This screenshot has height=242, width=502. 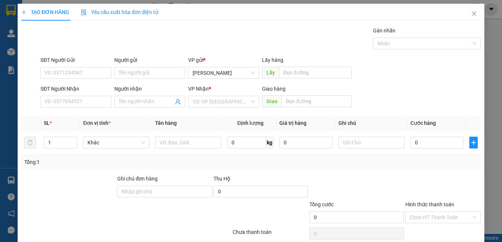 What do you see at coordinates (137, 178) in the screenshot?
I see `label: Ghi chú đơn hàng` at bounding box center [137, 178].